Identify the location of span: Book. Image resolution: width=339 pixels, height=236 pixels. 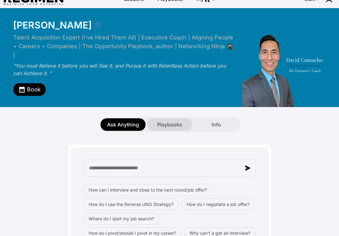
(34, 90).